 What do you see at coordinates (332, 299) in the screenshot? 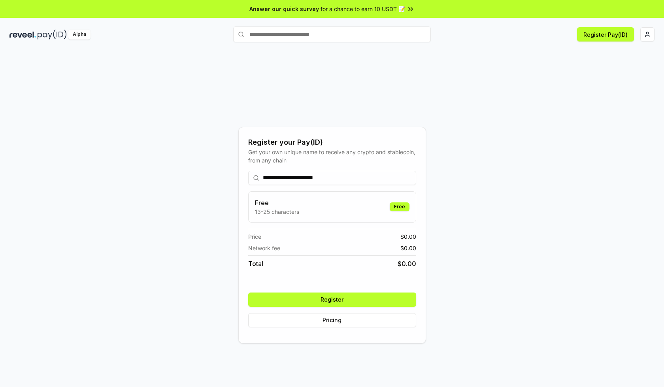
I see `button: Register` at bounding box center [332, 299].